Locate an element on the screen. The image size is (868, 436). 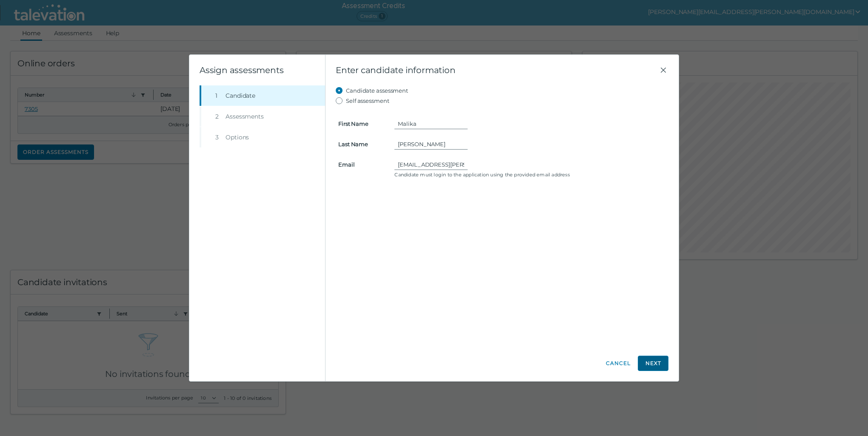
label: Self assessment is located at coordinates (367, 101).